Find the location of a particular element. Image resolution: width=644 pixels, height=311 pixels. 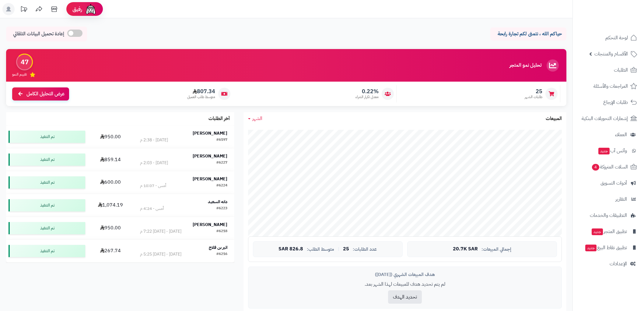

td: 859.14 is located at coordinates (110, 159).